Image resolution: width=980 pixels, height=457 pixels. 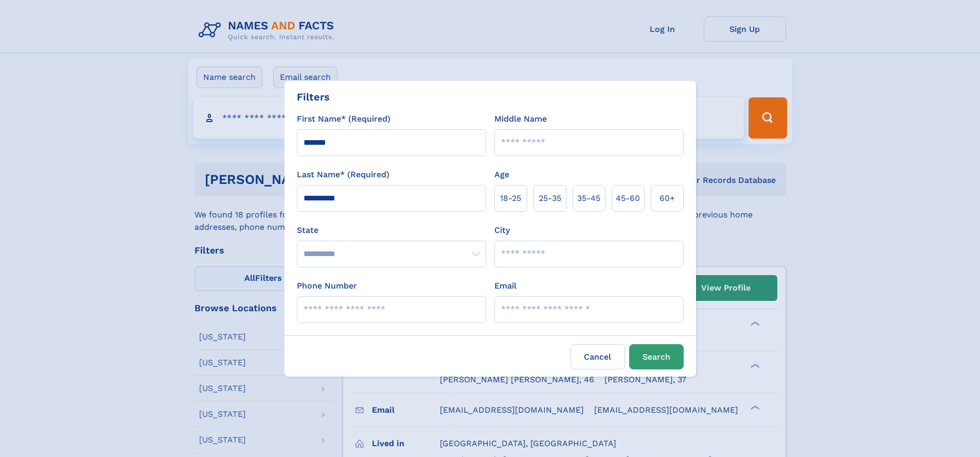 What do you see at coordinates (502, 230) in the screenshot?
I see `label: City` at bounding box center [502, 230].